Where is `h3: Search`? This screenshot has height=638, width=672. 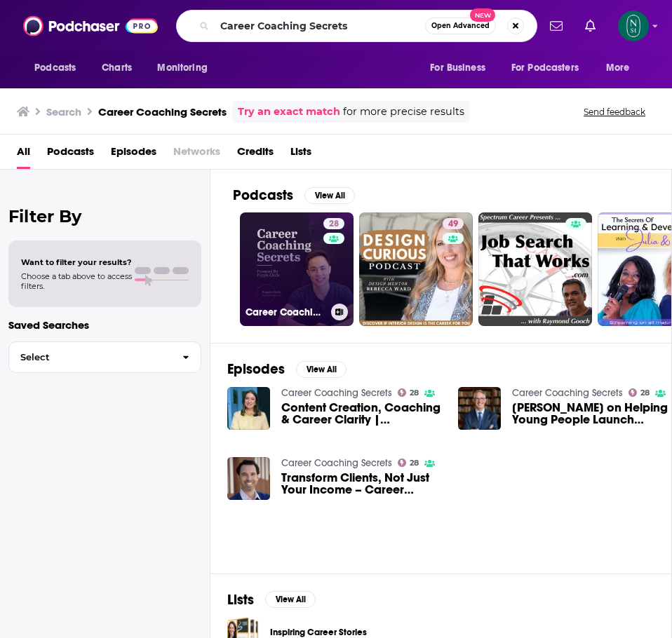
h3: Search is located at coordinates (64, 111).